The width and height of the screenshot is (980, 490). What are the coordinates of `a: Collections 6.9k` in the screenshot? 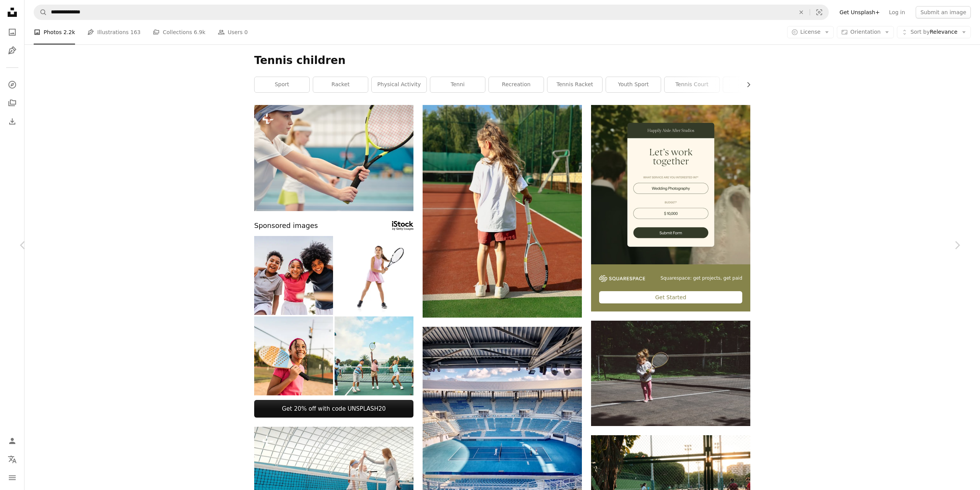 It's located at (179, 32).